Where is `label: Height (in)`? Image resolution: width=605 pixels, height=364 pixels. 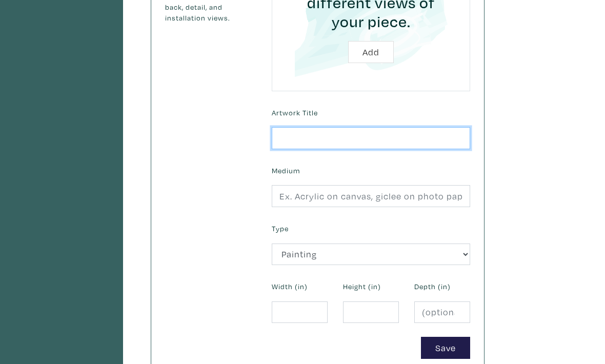
label: Height (in) is located at coordinates (362, 287).